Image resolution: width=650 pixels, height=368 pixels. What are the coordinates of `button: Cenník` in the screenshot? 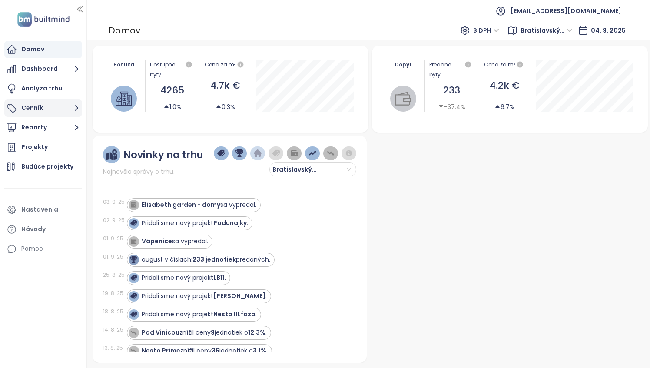 It's located at (43, 108).